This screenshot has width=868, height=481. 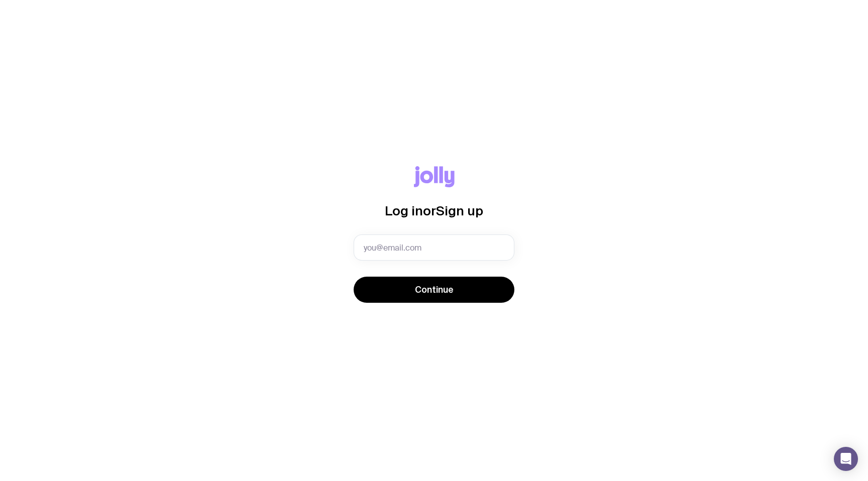 What do you see at coordinates (429, 211) in the screenshot?
I see `span: or` at bounding box center [429, 211].